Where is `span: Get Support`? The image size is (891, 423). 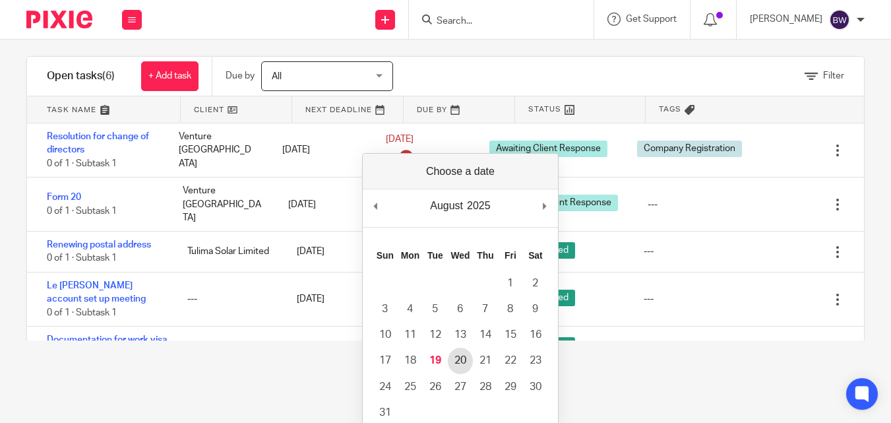 span: Get Support is located at coordinates (651, 19).